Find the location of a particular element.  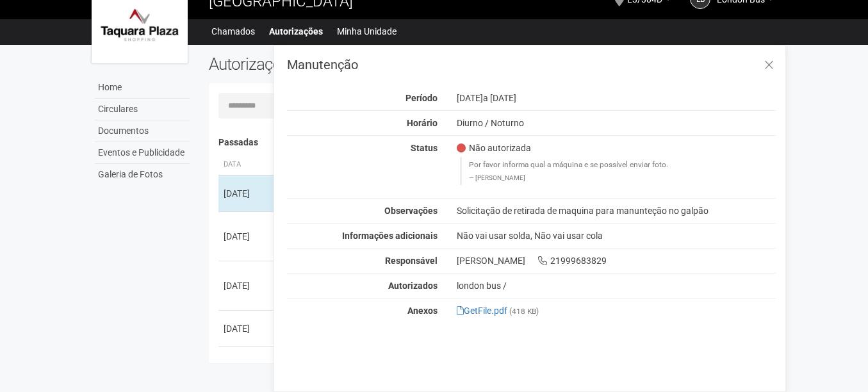

strong: Autorizados is located at coordinates (413, 285).